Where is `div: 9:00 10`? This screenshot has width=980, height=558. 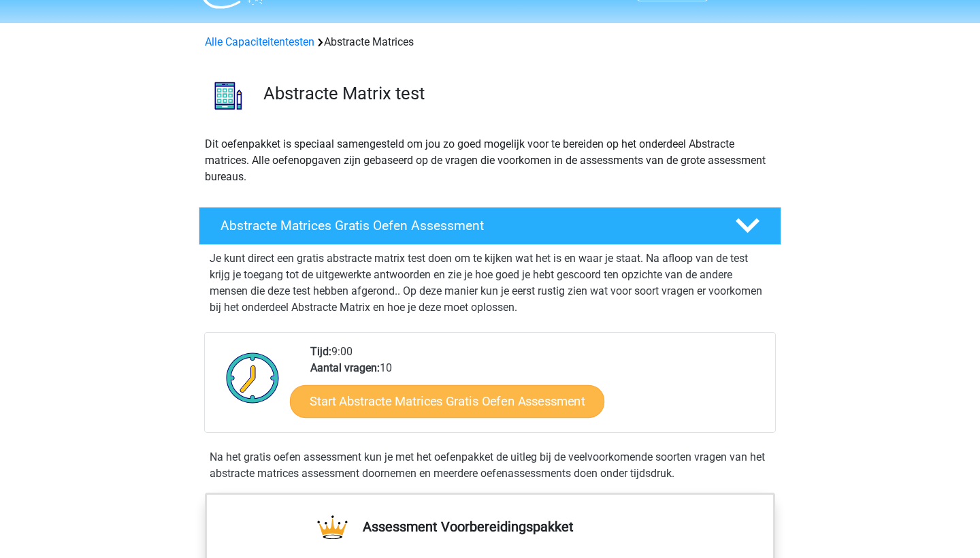
div: 9:00 10 is located at coordinates (537, 388).